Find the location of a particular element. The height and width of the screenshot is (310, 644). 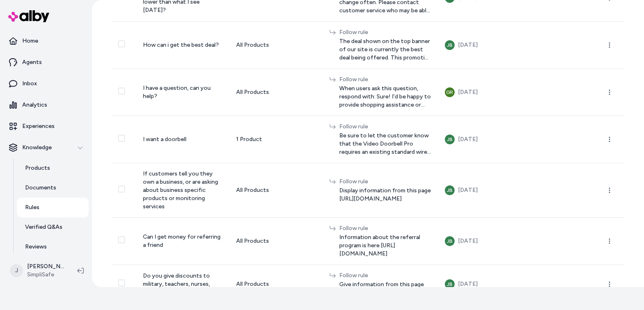

p: Reviews is located at coordinates (36, 246).